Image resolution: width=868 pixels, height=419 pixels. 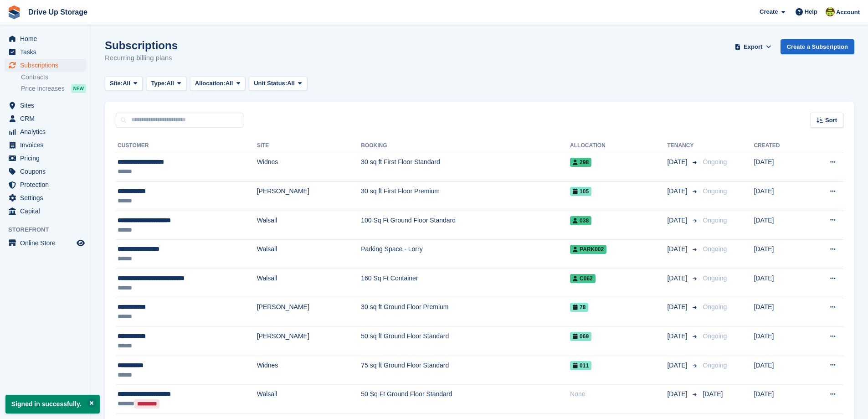 I want to click on th: Site, so click(x=309, y=146).